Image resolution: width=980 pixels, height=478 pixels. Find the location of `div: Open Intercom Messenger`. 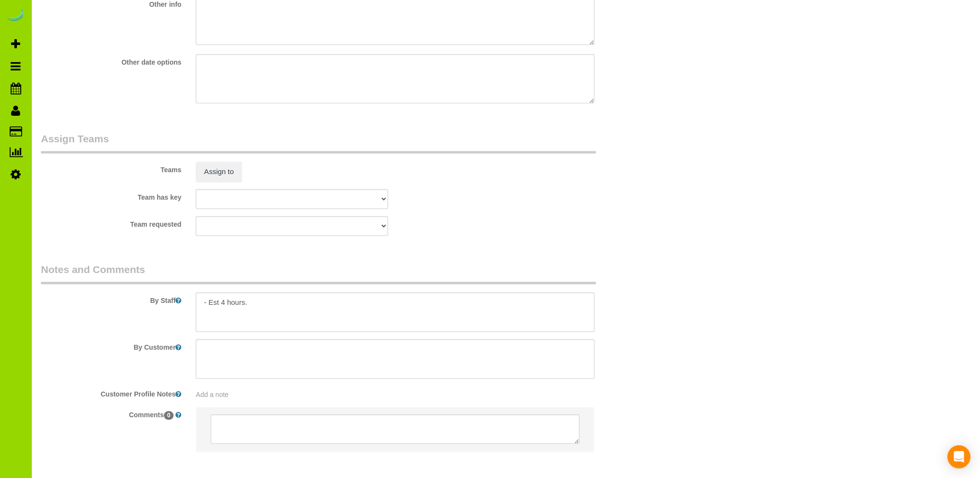

div: Open Intercom Messenger is located at coordinates (959, 456).